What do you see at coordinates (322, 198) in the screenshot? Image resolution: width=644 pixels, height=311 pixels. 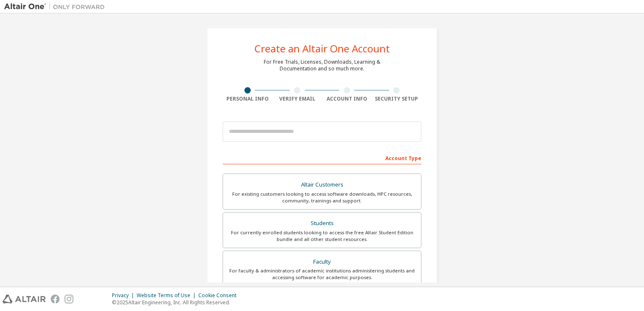 I see `div: For existing customers looking to access software downloads, HPC resources, community, trainings ...` at bounding box center [322, 198].